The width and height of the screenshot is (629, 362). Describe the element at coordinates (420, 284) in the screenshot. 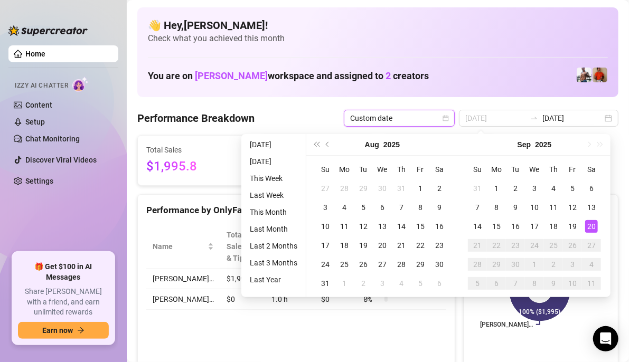

I see `td: 2025-09-05` at that location.